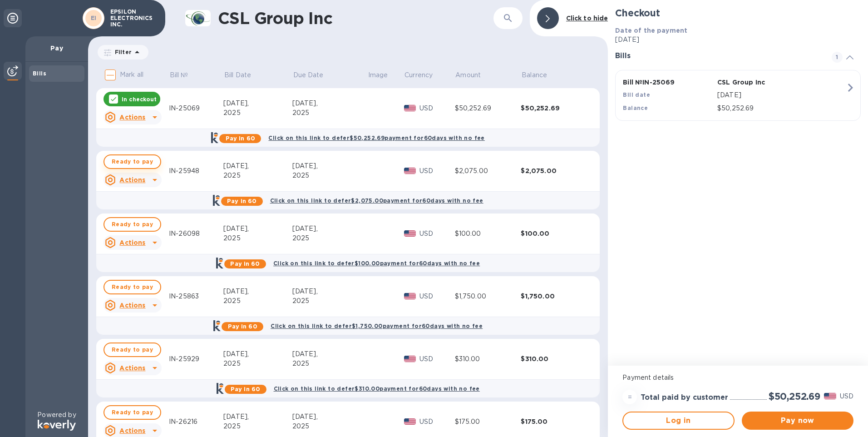 This screenshot has height=437, width=868. What do you see at coordinates (534, 75) in the screenshot?
I see `p: Balance` at bounding box center [534, 75].